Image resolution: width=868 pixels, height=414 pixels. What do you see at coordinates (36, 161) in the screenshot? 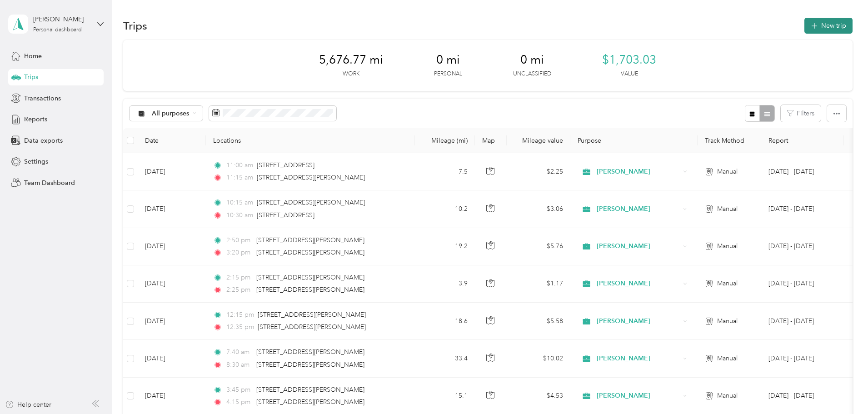
I see `span: Settings` at bounding box center [36, 161].